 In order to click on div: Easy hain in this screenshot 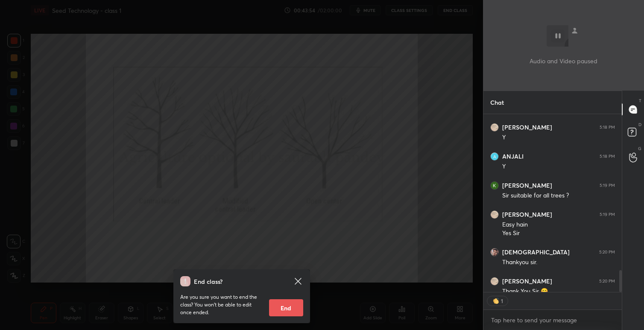, I will do `click(559, 225)`.